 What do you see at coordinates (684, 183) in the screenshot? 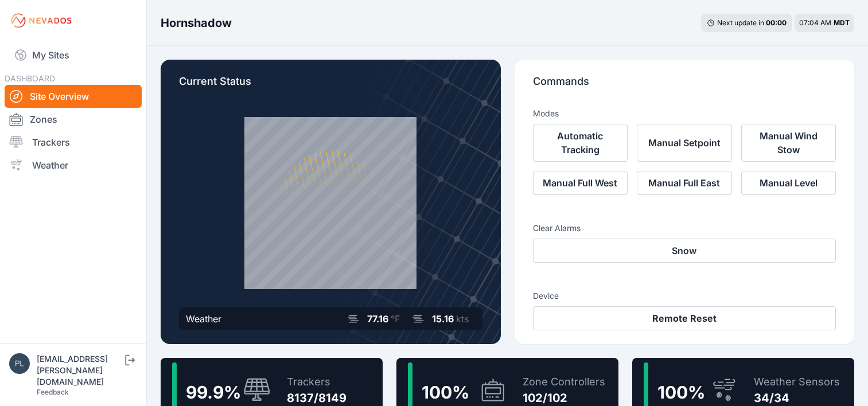
I see `button: Manual Full East` at bounding box center [684, 183].